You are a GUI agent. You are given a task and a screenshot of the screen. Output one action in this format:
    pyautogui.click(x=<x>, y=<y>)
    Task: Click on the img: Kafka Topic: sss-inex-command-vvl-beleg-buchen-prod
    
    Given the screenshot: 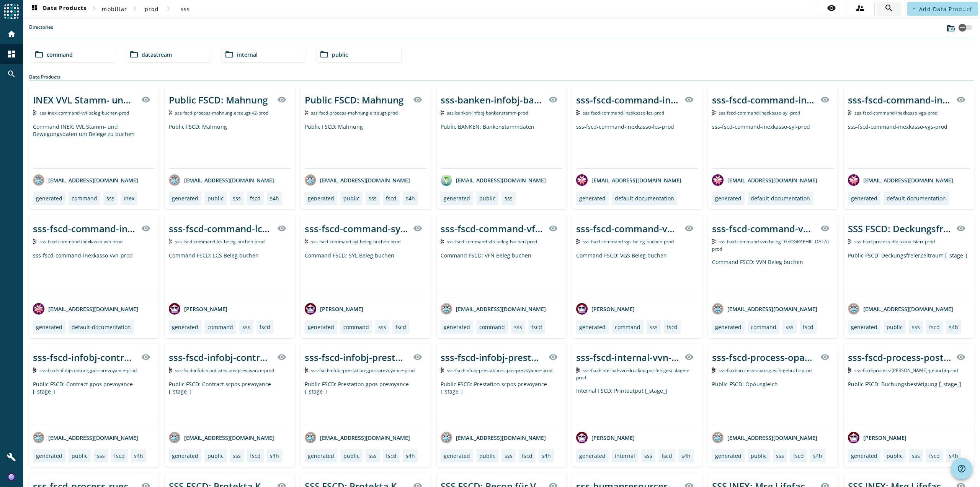 What is the action you would take?
    pyautogui.click(x=34, y=112)
    